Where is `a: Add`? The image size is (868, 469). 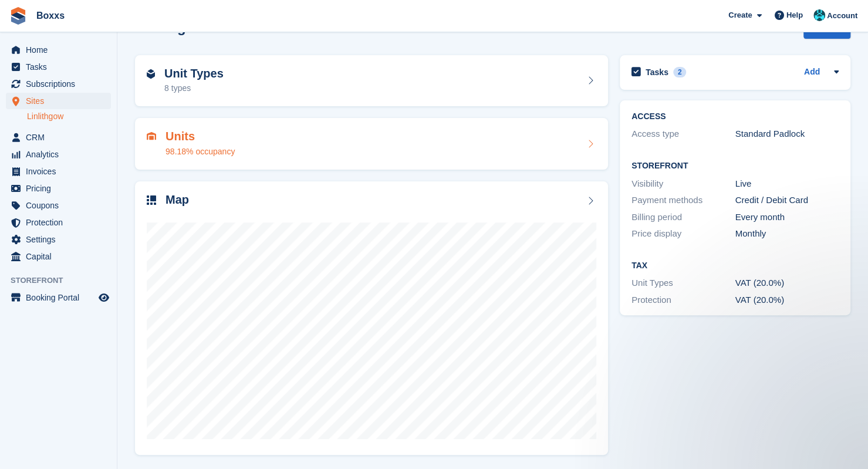 a: Add is located at coordinates (812, 72).